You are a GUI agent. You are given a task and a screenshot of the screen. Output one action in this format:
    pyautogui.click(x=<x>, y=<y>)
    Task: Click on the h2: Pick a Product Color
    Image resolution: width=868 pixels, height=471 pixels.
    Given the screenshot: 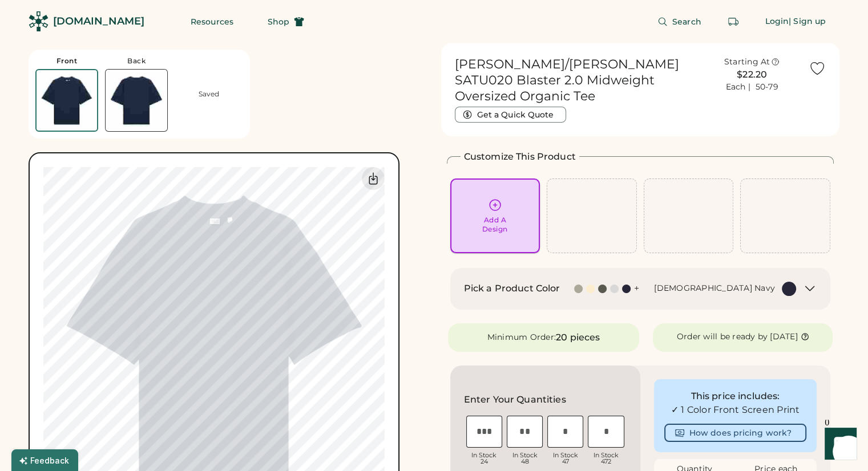 What is the action you would take?
    pyautogui.click(x=512, y=288)
    